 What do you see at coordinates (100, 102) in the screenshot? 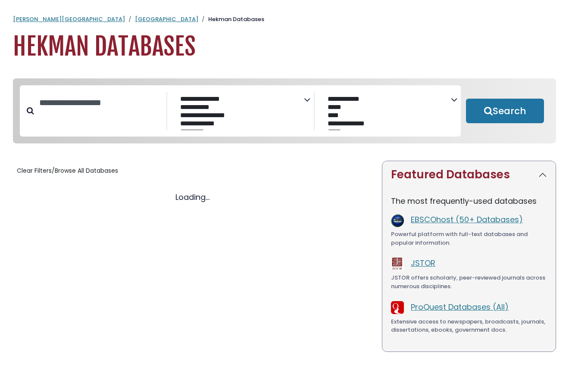
I see `input: Search database by title or keyword` at bounding box center [100, 102].